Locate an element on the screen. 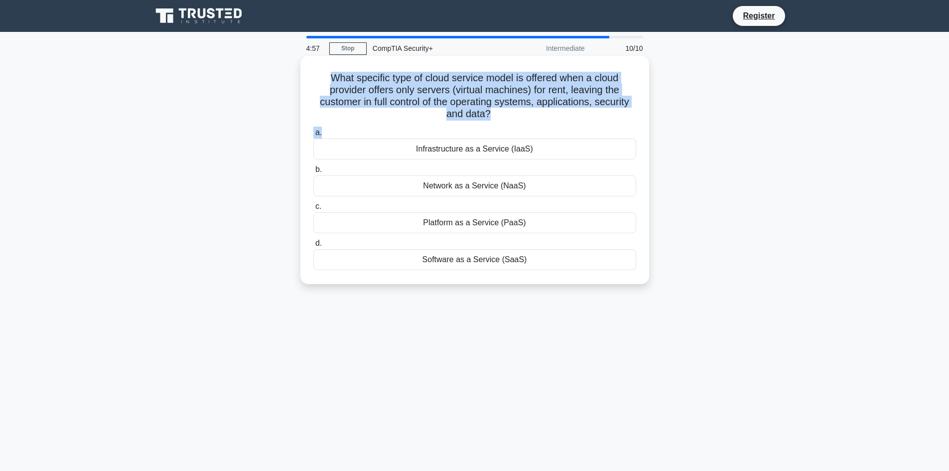  h5: What specific type of cloud service model is offered when a cloud provider offers only servers (v... is located at coordinates (475, 96).